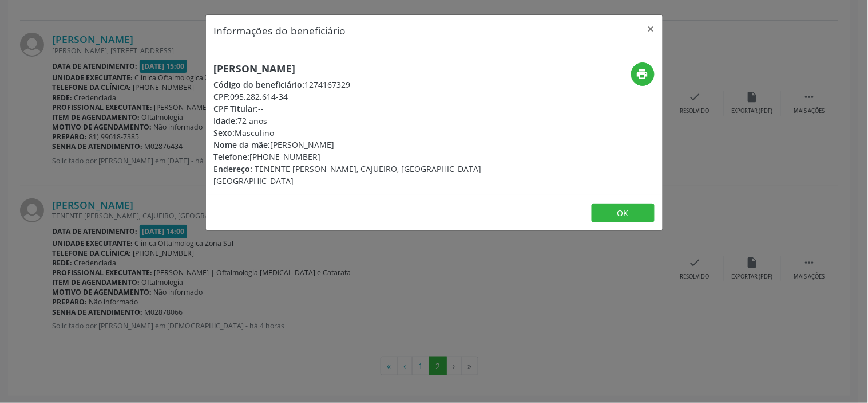 Image resolution: width=868 pixels, height=403 pixels. Describe the element at coordinates (651, 29) in the screenshot. I see `button: Close` at that location.